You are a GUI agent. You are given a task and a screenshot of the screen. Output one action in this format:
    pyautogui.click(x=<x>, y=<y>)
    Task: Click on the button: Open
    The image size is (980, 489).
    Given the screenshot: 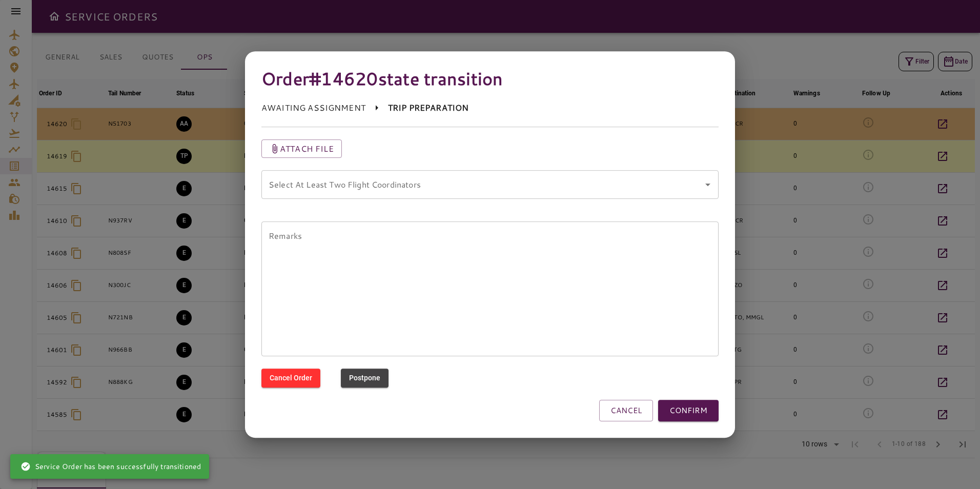 What is the action you would take?
    pyautogui.click(x=708, y=185)
    